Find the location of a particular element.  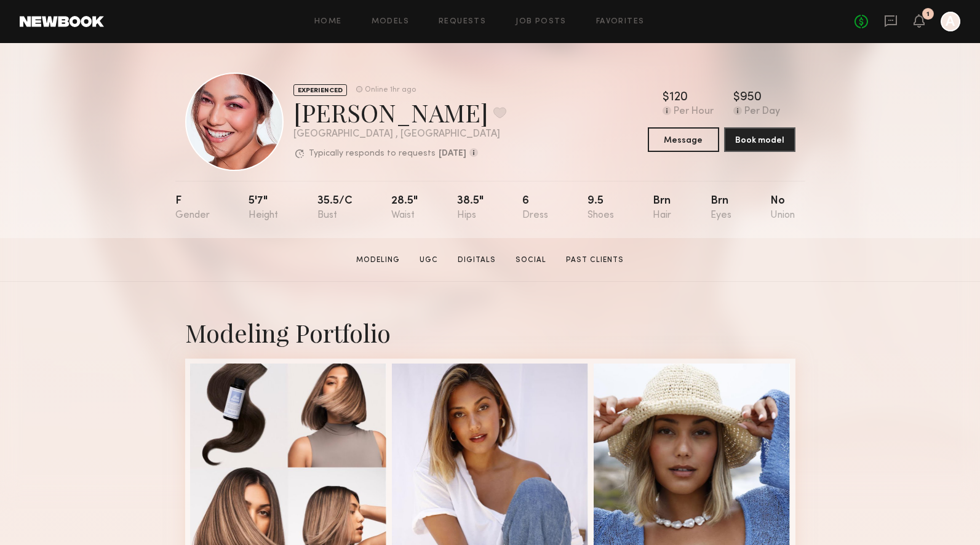

div: 6 is located at coordinates (535, 208).